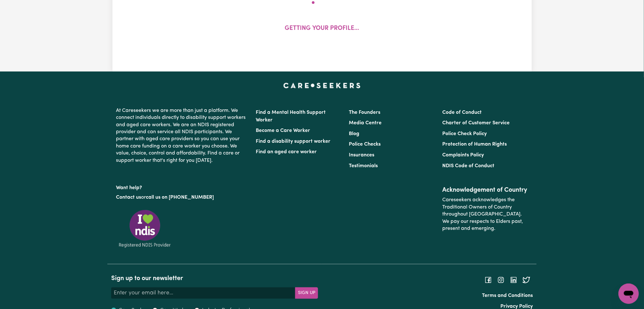  Describe the element at coordinates (362, 155) in the screenshot. I see `a: Insurances` at that location.